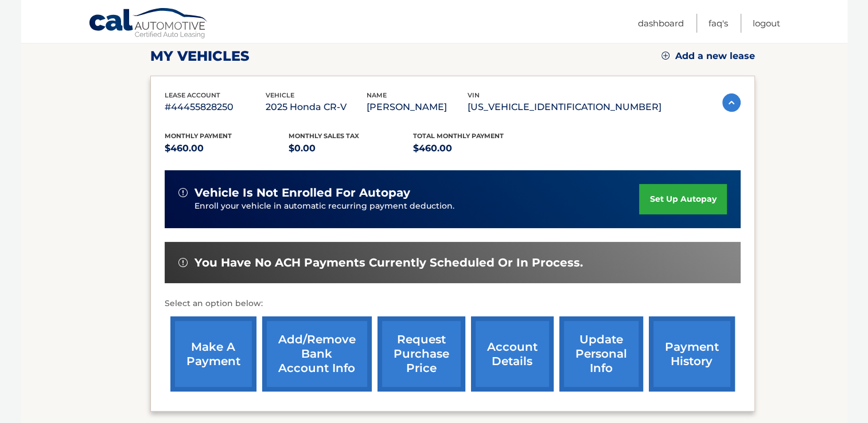  What do you see at coordinates (213, 354) in the screenshot?
I see `a: make a payment` at bounding box center [213, 354].